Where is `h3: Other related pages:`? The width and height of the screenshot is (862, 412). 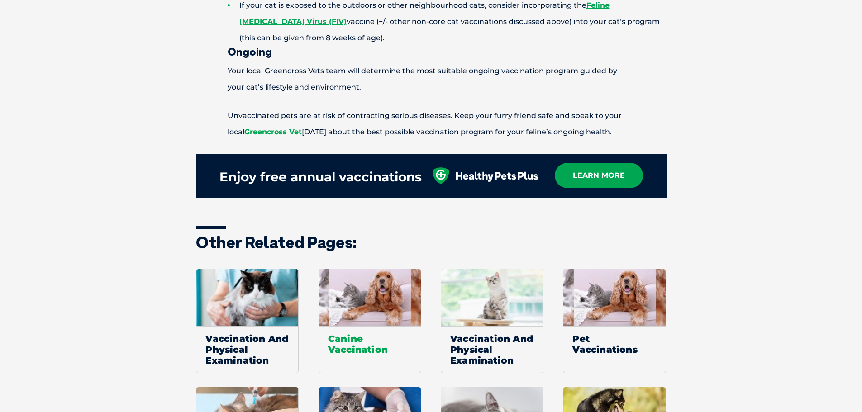
h3: Other related pages: is located at coordinates (431, 242).